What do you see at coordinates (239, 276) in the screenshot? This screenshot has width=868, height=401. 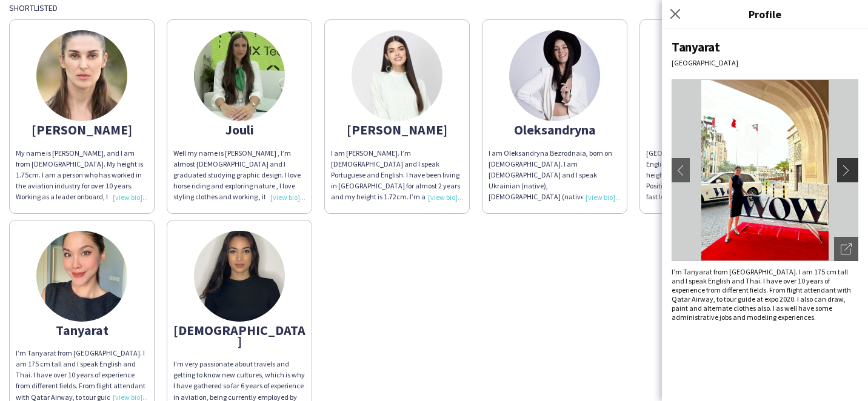 I see `img: thumb-64b6af35dda24.jpeg` at bounding box center [239, 276].